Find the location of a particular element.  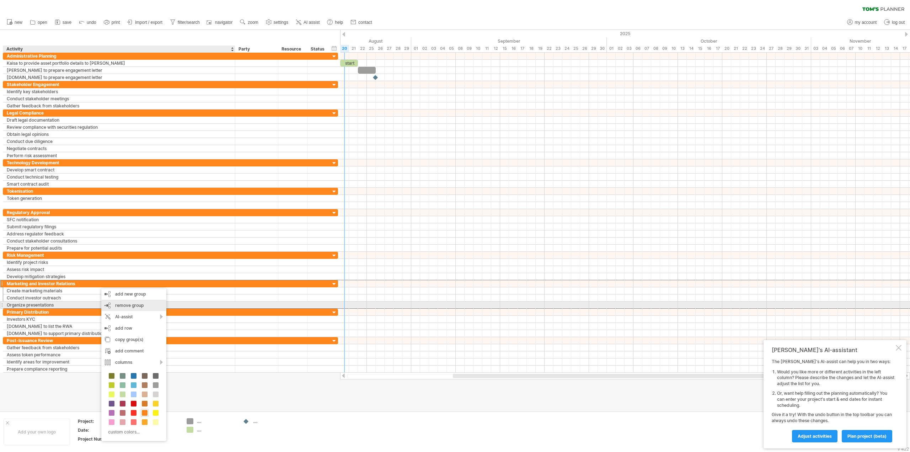

a: print is located at coordinates (112, 22).